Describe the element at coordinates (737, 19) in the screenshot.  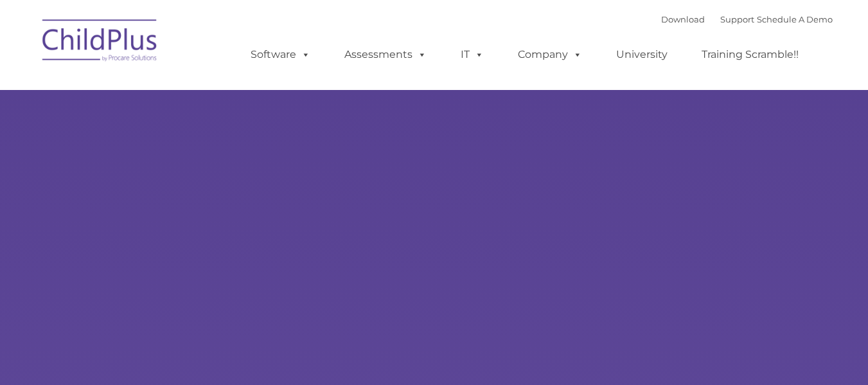
I see `a: Support` at that location.